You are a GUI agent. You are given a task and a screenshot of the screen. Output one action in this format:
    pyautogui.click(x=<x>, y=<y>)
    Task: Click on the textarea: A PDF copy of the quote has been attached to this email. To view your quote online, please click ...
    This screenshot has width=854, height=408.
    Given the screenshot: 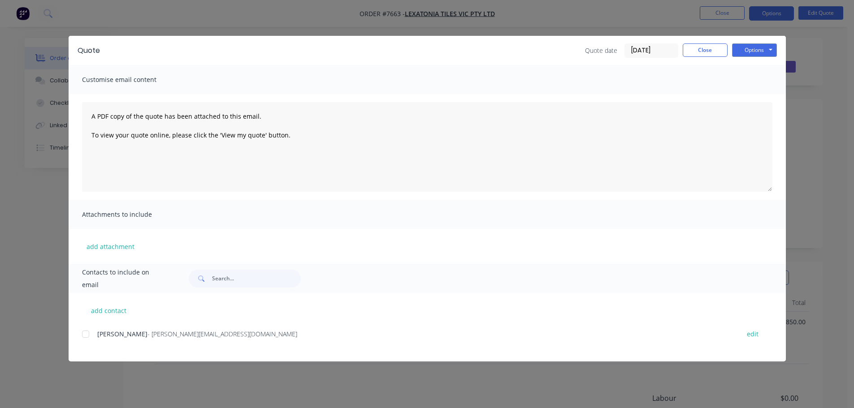 What is the action you would take?
    pyautogui.click(x=427, y=147)
    